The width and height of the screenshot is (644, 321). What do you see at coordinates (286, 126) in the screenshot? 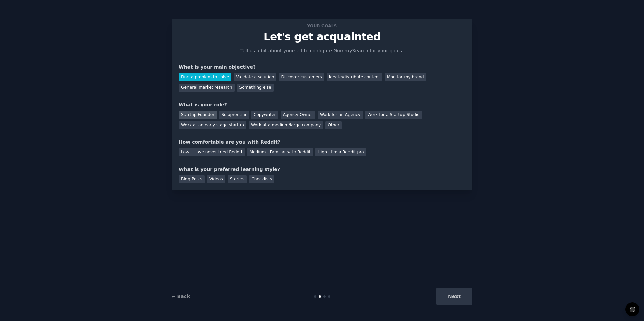
I see `div: Work at a medium/large company` at bounding box center [286, 126].